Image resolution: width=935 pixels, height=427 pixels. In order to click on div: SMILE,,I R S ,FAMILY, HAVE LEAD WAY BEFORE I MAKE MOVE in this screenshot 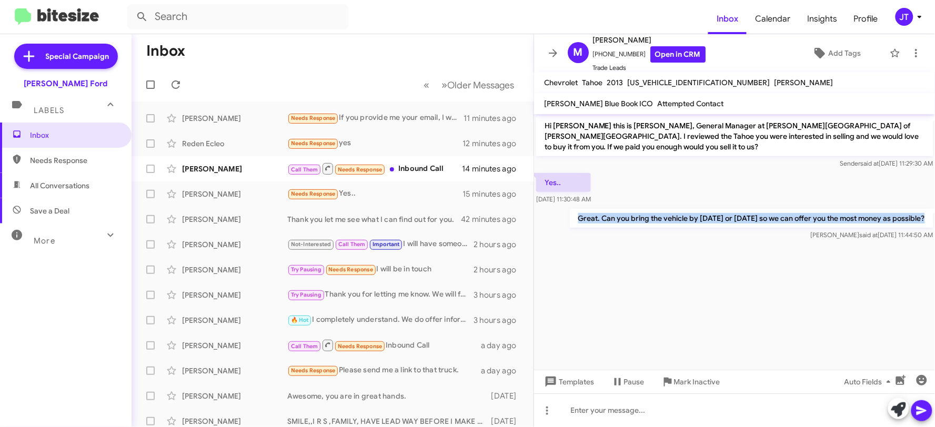, I will do `click(388, 422)`.